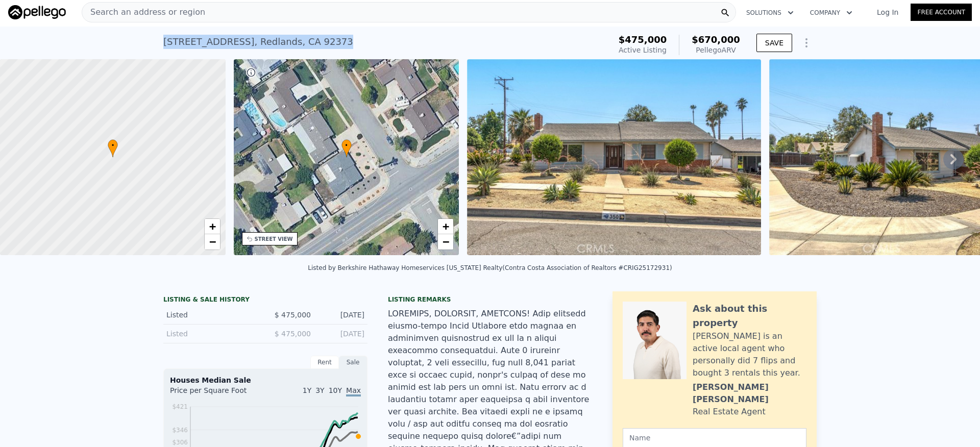  Describe the element at coordinates (179, 406) in the screenshot. I see `tspan: $421` at that location.